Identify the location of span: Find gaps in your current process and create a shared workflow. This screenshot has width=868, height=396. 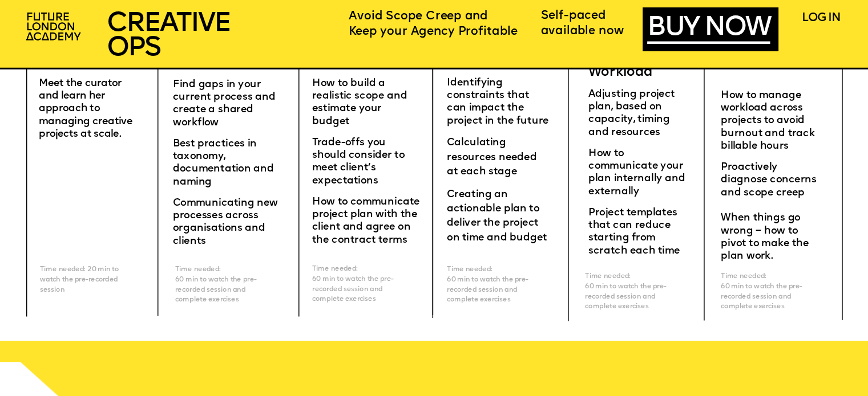
(225, 103).